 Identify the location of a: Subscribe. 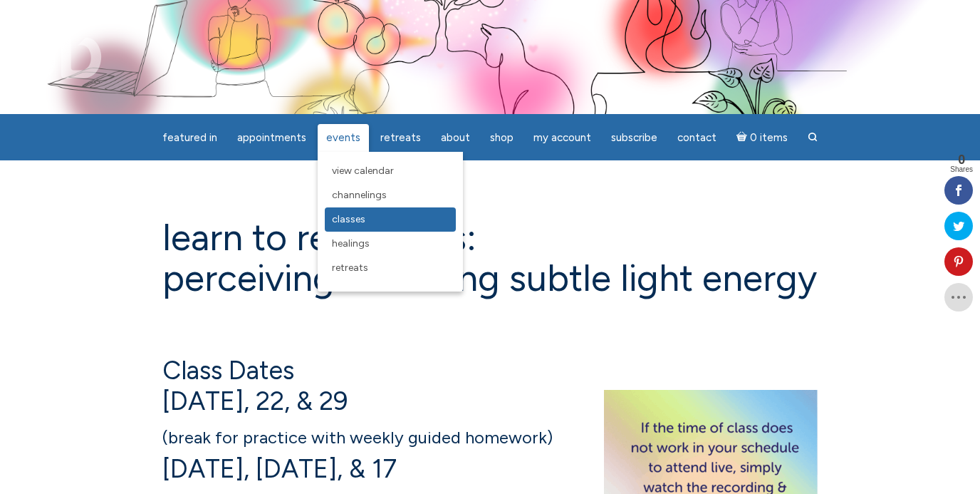
(634, 138).